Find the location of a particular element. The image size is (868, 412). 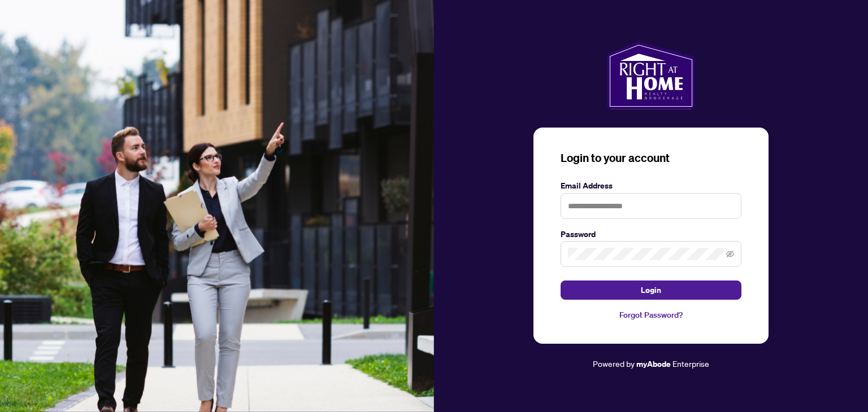

a: myAbode is located at coordinates (653, 364).